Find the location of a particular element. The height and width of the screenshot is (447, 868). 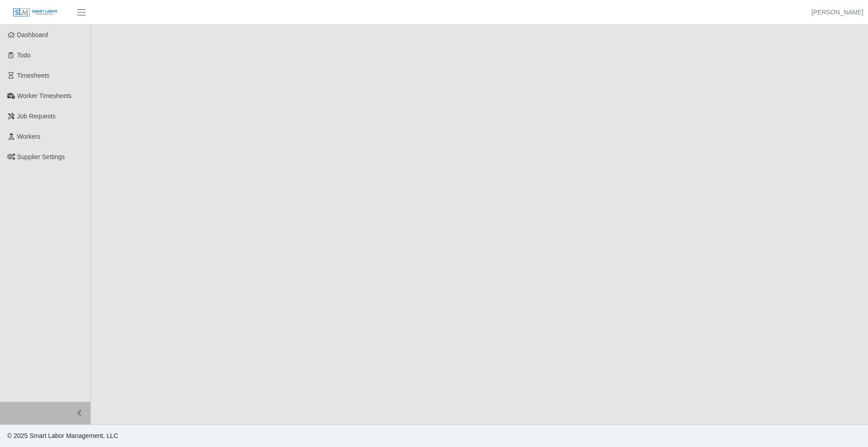

span: © 2025 Smart Labor Management, LLC is located at coordinates (63, 436).